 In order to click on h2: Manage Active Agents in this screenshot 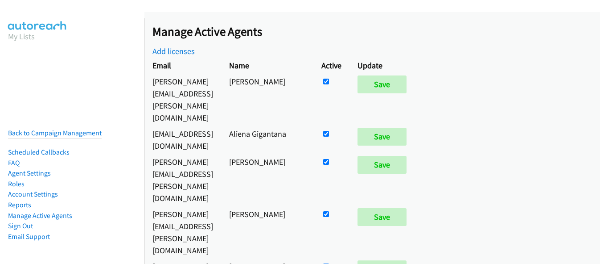, I will do `click(376, 32)`.